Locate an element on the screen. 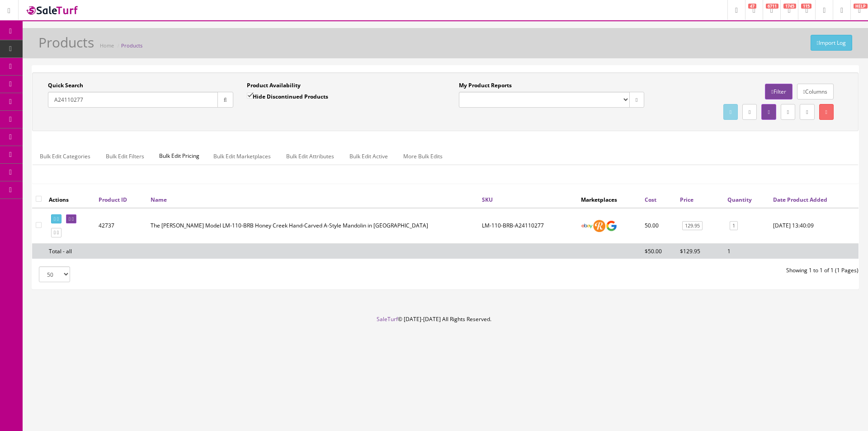 This screenshot has height=431, width=868. label: Hide Discontinued Products is located at coordinates (287, 97).